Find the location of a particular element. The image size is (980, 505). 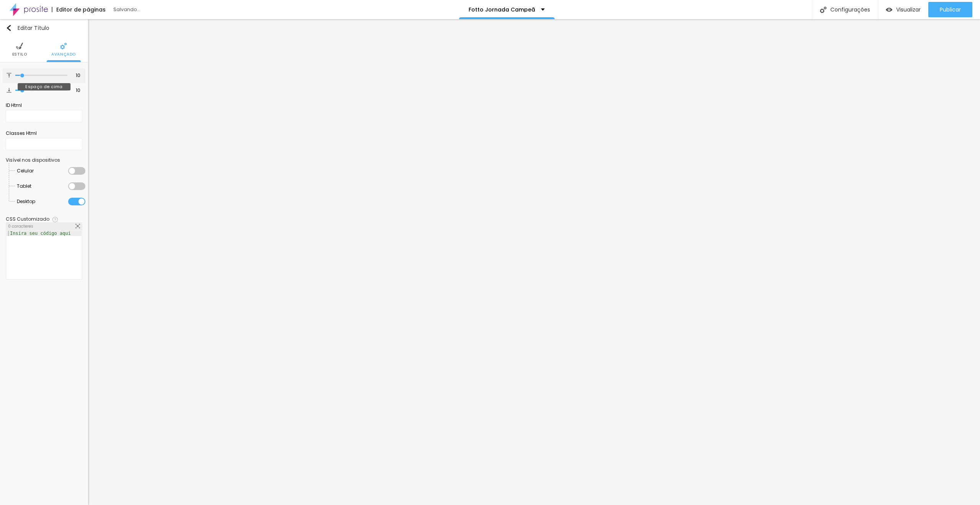

div: Insira seu código aqui is located at coordinates (40, 233).